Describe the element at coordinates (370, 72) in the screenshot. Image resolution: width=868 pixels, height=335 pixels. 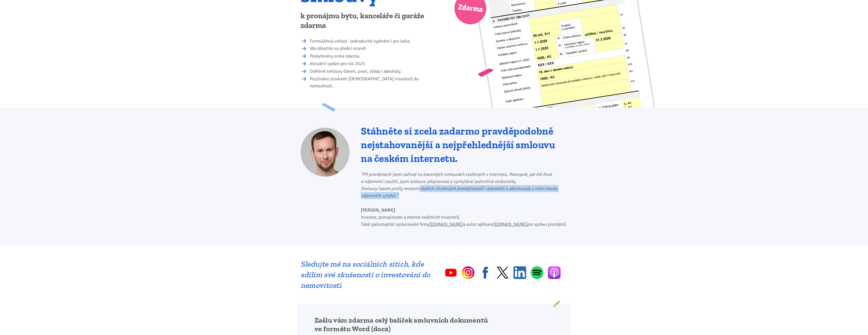
I see `li: Ověřené smlouvy časem, praxí, úřady i advokáty.` at that location.